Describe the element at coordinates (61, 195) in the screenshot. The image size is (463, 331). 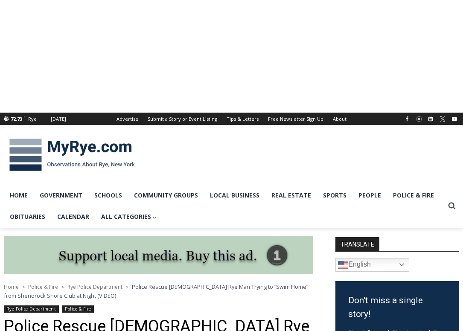
I see `a: Government` at that location.